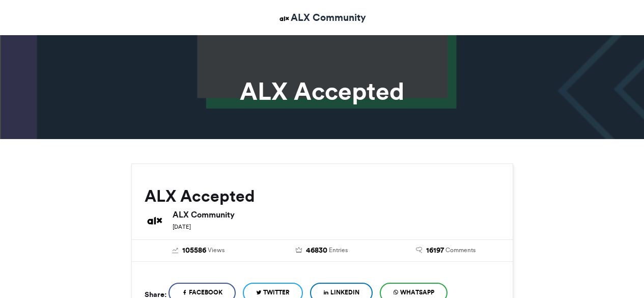 Image resolution: width=644 pixels, height=298 pixels. I want to click on a: 16197 Comments, so click(446, 251).